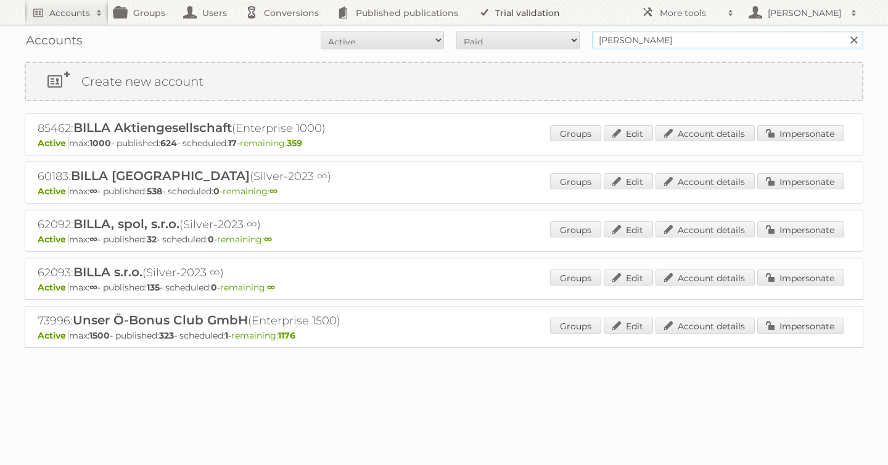 The height and width of the screenshot is (465, 888). What do you see at coordinates (126, 224) in the screenshot?
I see `span: BILLA, spol, s.r.o.` at bounding box center [126, 224].